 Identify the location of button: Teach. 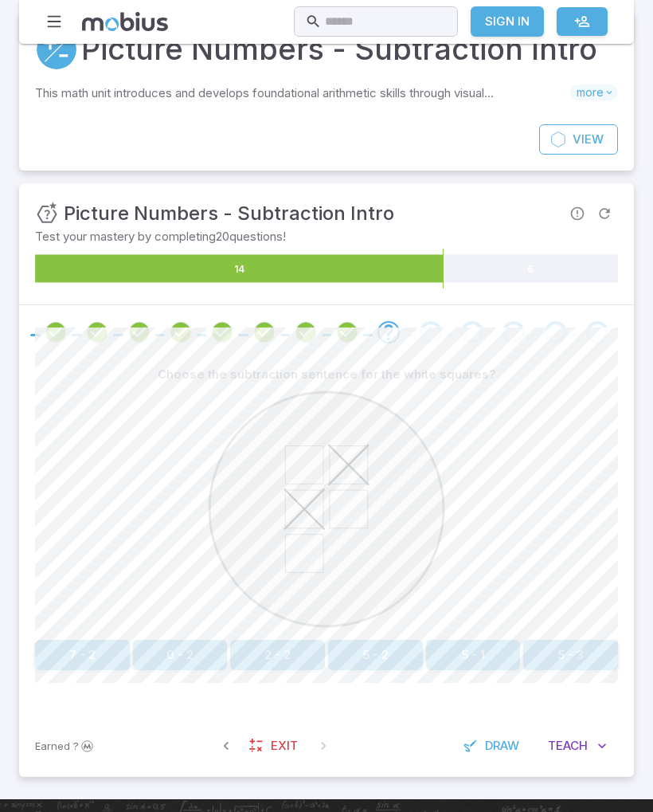
(577, 746).